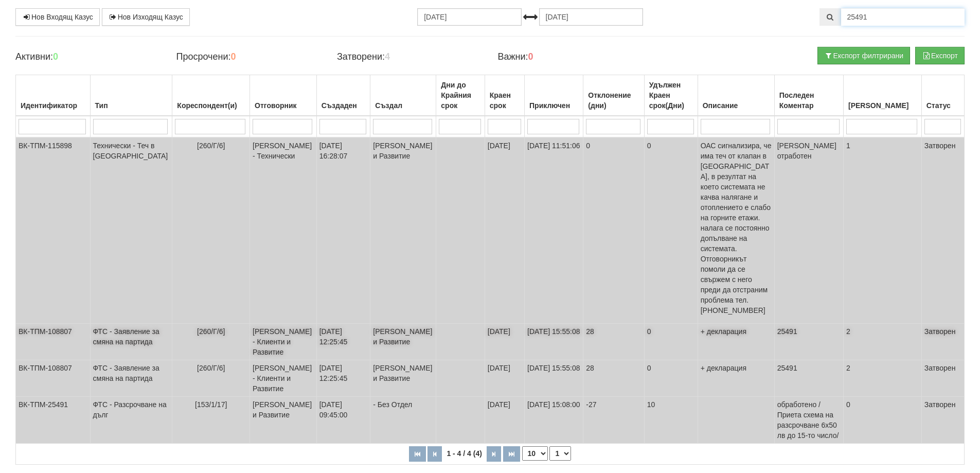 The height and width of the screenshot is (473, 980). What do you see at coordinates (53, 231) in the screenshot?
I see `td: ВК-ТПМ-115898` at bounding box center [53, 231].